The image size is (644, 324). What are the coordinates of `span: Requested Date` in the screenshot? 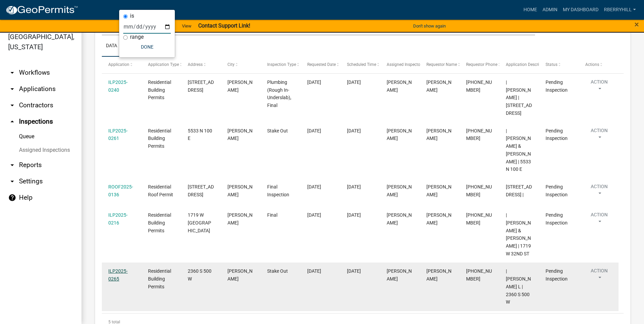 It's located at (322, 64).